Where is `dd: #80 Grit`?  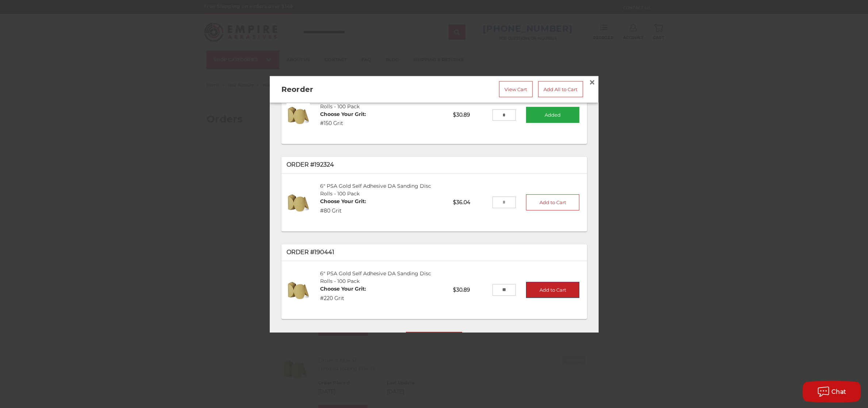 dd: #80 Grit is located at coordinates (343, 211).